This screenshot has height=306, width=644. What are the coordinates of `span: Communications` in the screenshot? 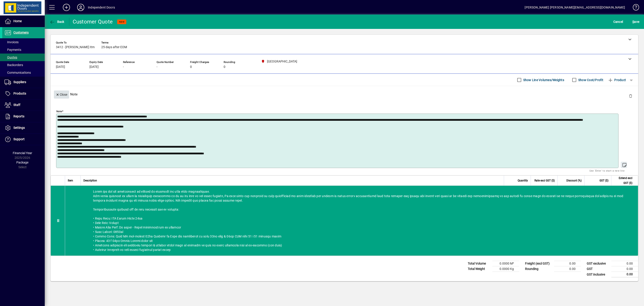 It's located at (18, 72).